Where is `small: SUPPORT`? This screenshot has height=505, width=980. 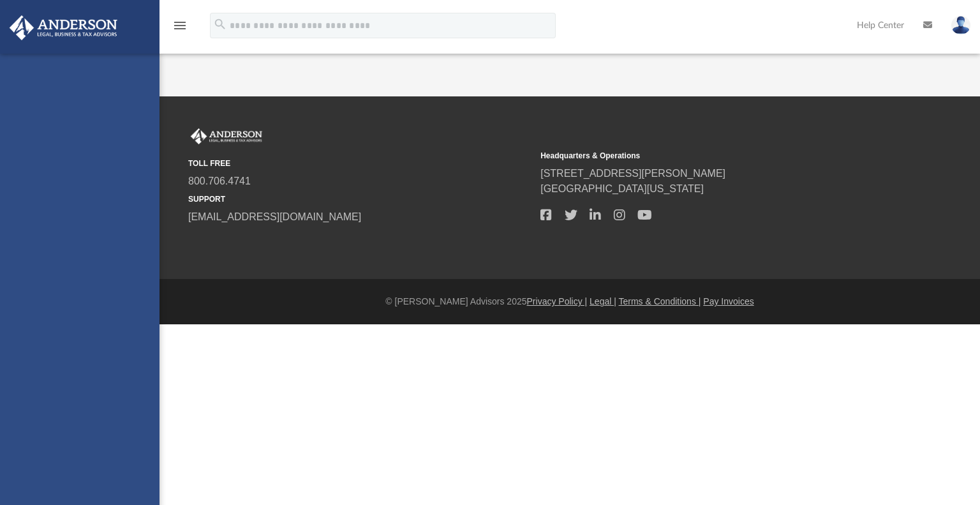
small: SUPPORT is located at coordinates (360, 199).